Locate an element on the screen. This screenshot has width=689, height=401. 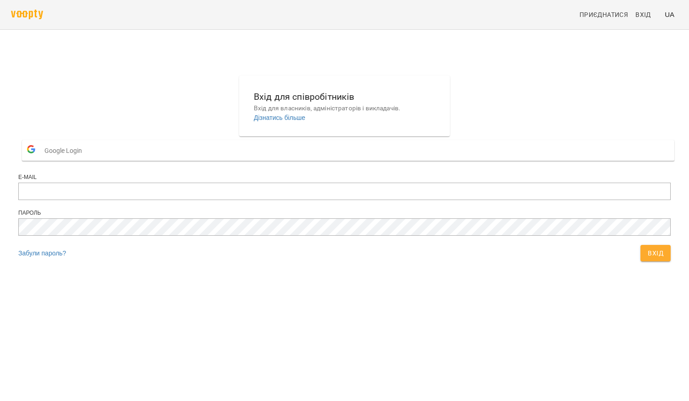
h6: Вхід для співробітників is located at coordinates (344, 97).